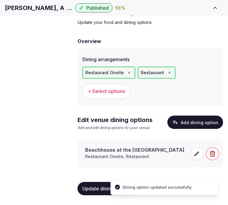 The image size is (228, 205). What do you see at coordinates (195, 122) in the screenshot?
I see `button: Add dining option` at bounding box center [195, 122].